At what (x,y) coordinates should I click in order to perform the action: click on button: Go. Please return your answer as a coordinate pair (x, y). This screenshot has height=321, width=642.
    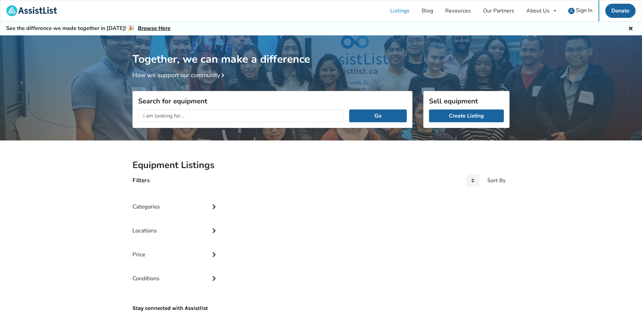
    Looking at the image, I should click on (378, 116).